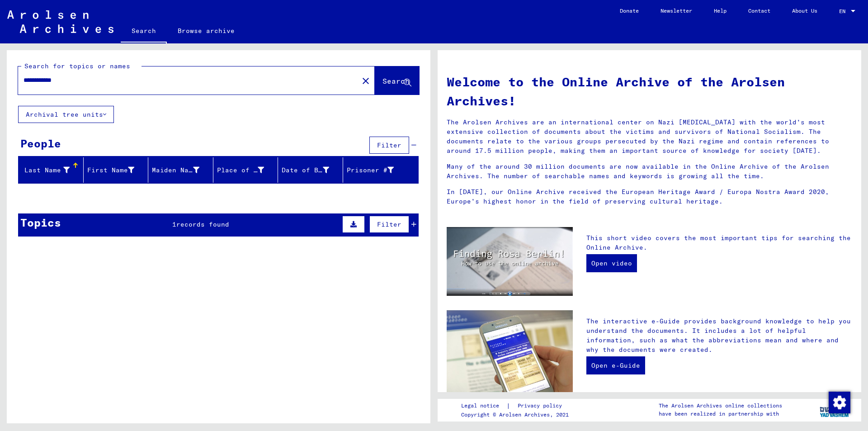  Describe the element at coordinates (839, 402) in the screenshot. I see `img: Zustimmung ändern` at that location.